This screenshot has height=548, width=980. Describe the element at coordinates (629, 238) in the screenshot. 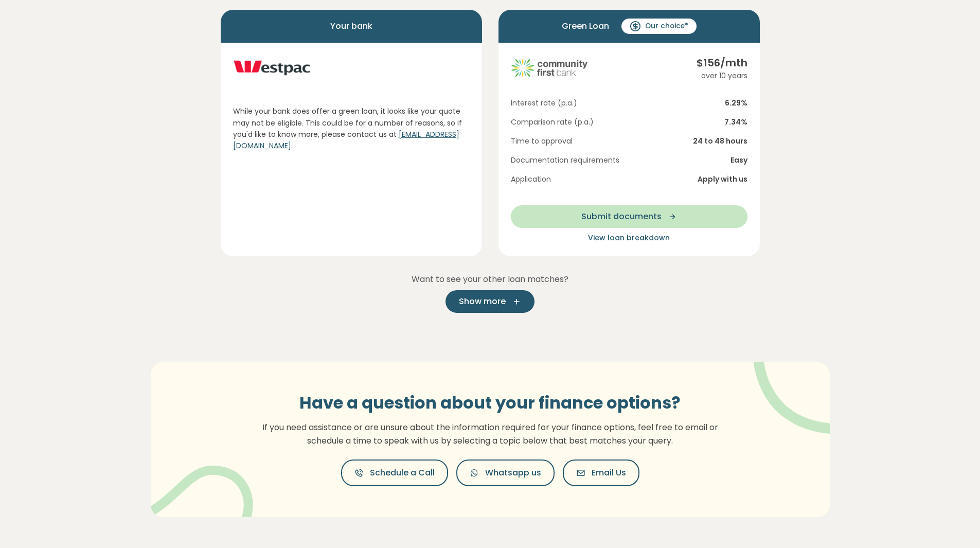

I see `span: View loan breakdown` at that location.